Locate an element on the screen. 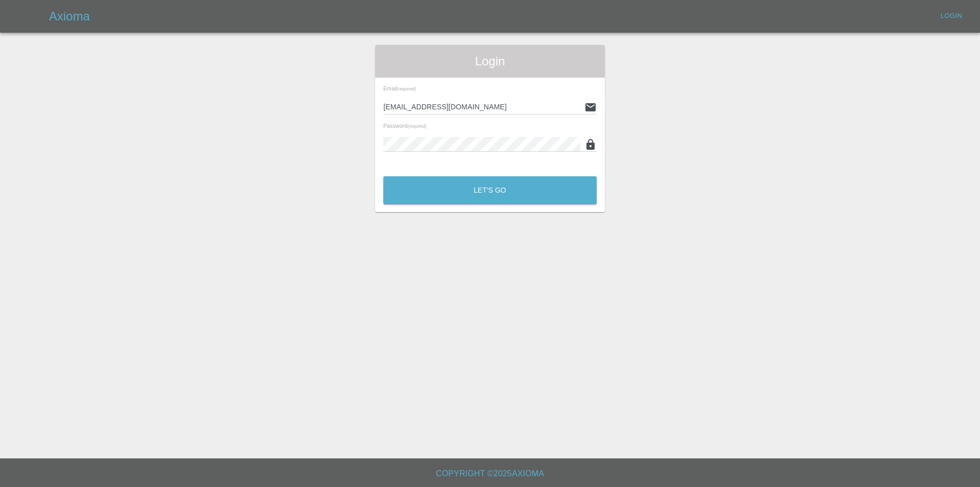 This screenshot has height=487, width=980. span: Login is located at coordinates (490, 62).